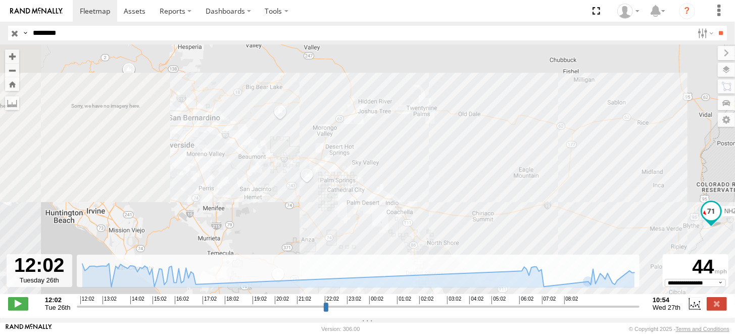 The height and width of the screenshot is (334, 735). What do you see at coordinates (232, 300) in the screenshot?
I see `span: 18:02` at bounding box center [232, 300].